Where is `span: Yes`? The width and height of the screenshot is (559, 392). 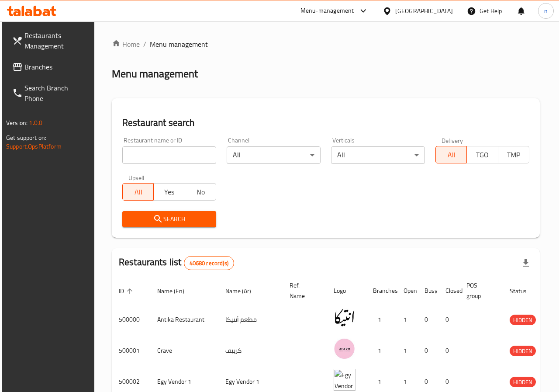 span: Yes is located at coordinates (169, 192).